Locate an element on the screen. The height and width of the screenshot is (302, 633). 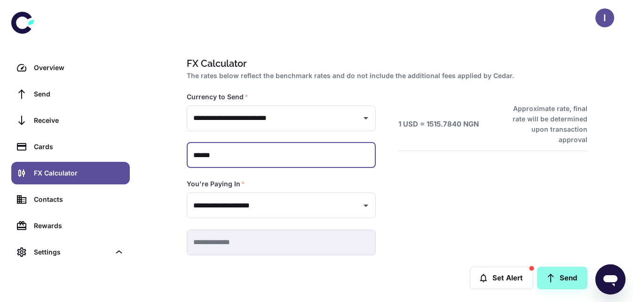
a: Overview is located at coordinates (71, 68).